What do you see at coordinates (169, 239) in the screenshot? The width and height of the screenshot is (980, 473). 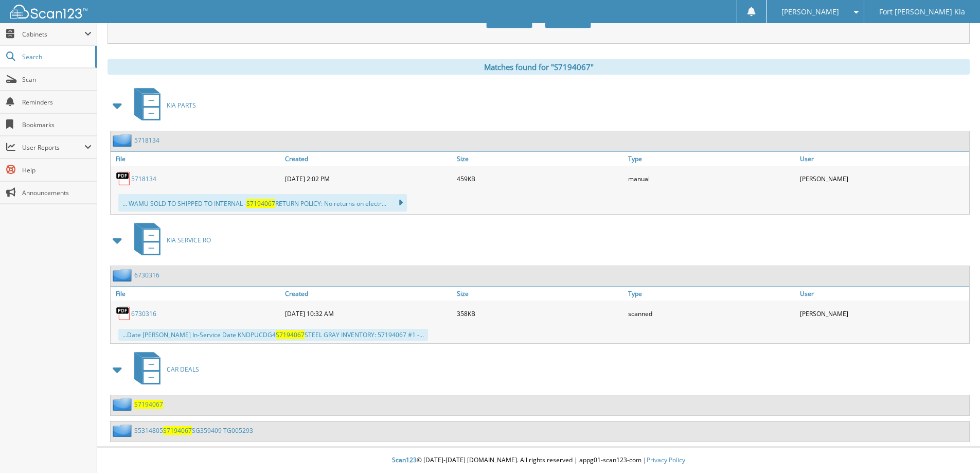 I see `a: KIA SERVICE RO` at bounding box center [169, 239].